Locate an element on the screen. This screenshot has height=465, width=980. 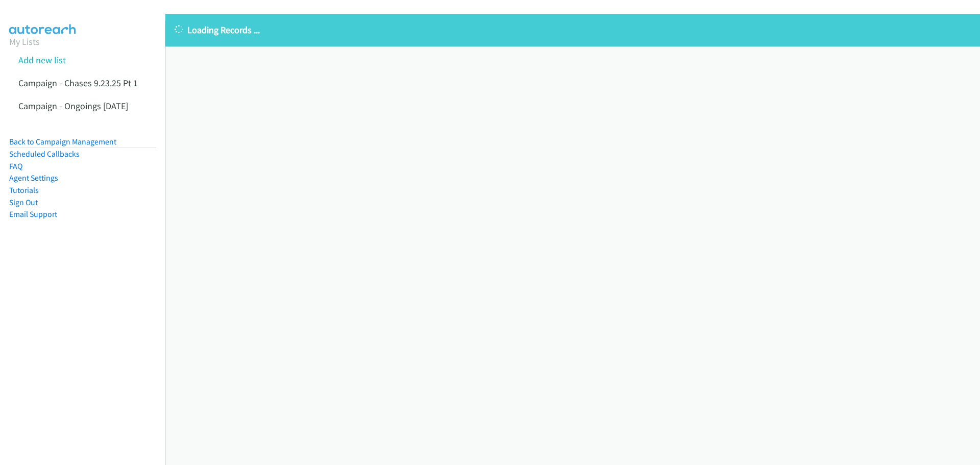
a: FAQ is located at coordinates (16, 166).